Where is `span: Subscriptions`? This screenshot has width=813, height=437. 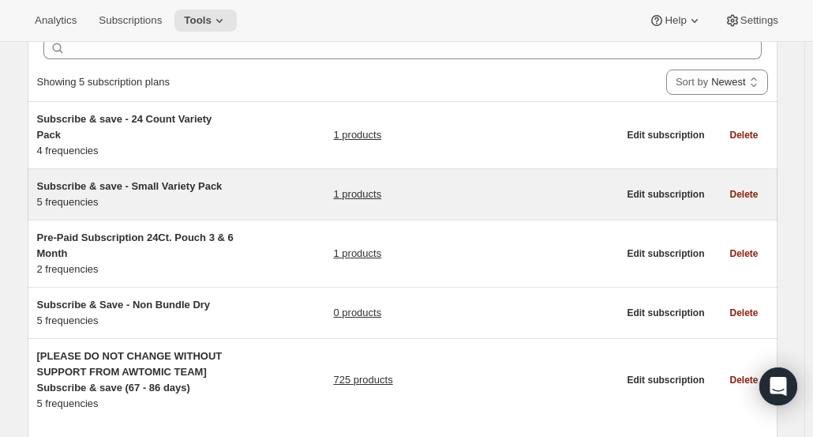 span: Subscriptions is located at coordinates (130, 21).